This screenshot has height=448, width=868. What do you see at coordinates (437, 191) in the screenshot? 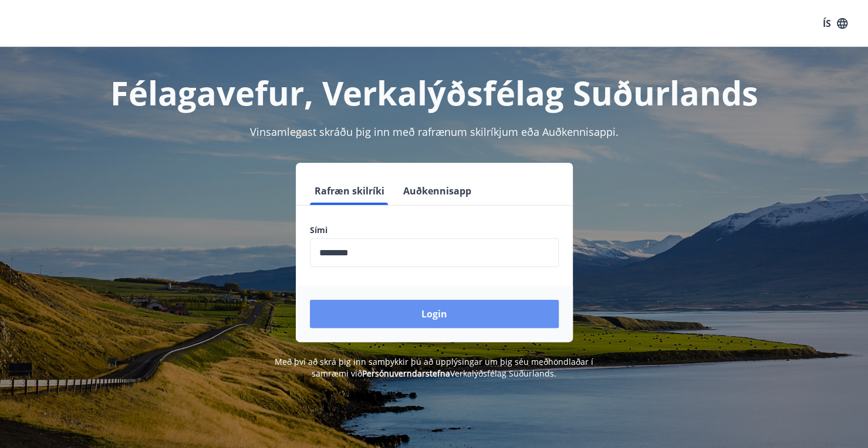
I see `button: Auðkennisapp` at bounding box center [437, 191].